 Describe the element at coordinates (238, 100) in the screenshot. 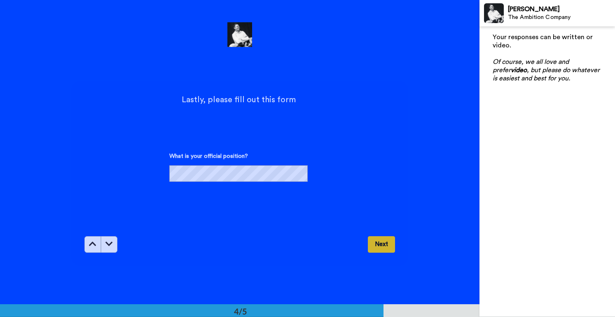

I see `span: Lastly, please fill out this form` at that location.